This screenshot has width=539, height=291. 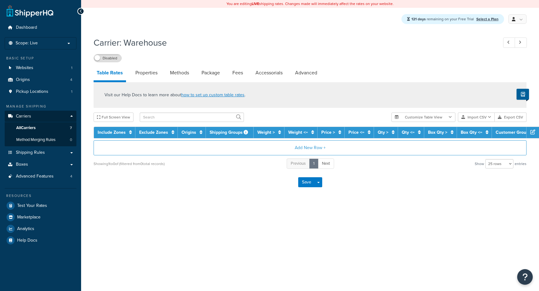 I want to click on a: how to set up custom table rates, so click(x=213, y=95).